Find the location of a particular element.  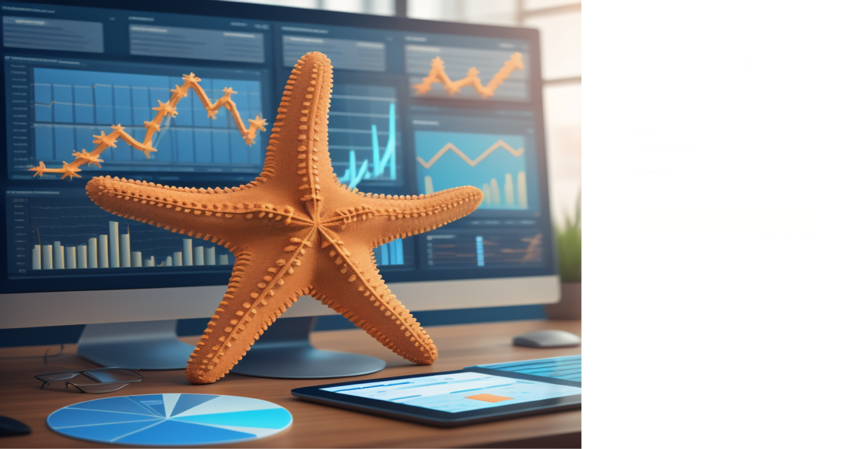

label: Password is located at coordinates (722, 172).